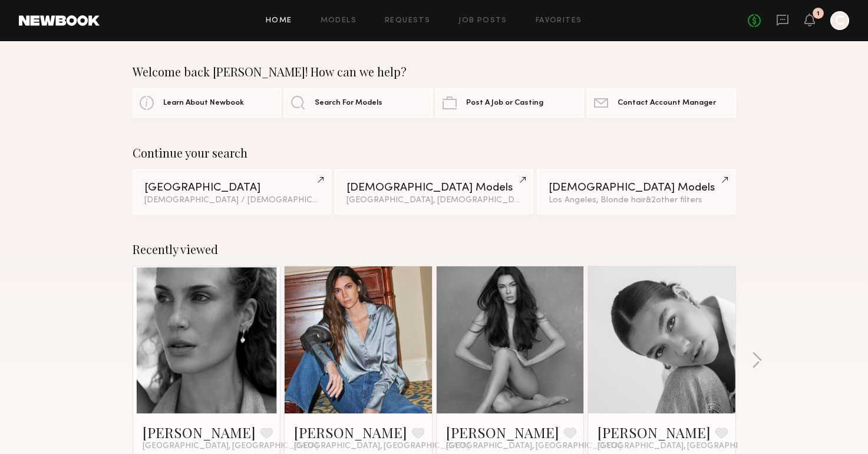 This screenshot has width=868, height=454. What do you see at coordinates (666, 103) in the screenshot?
I see `span: Contact Account Manager` at bounding box center [666, 103].